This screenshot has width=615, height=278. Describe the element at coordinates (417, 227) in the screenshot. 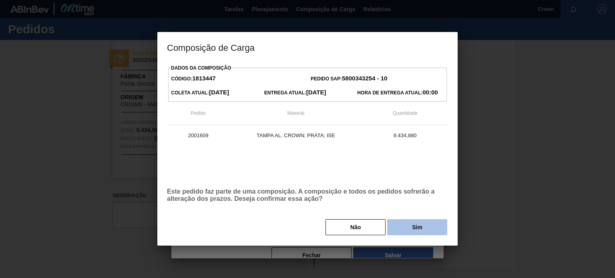

I see `button: Sim` at that location.